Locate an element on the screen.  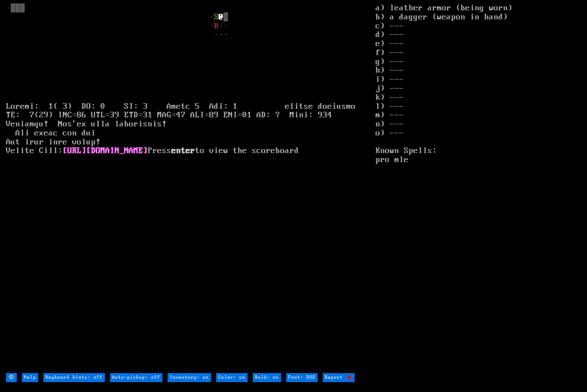
font: B is located at coordinates (216, 26).